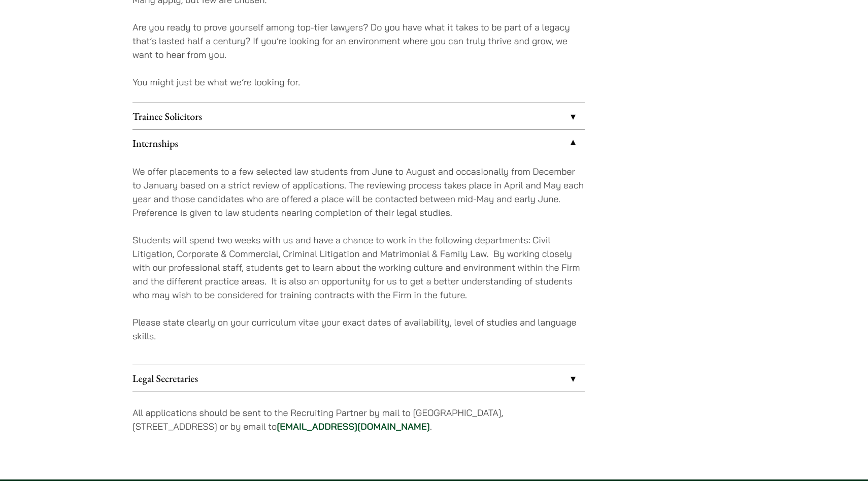  What do you see at coordinates (359, 260) in the screenshot?
I see `div: Internships` at bounding box center [359, 260].